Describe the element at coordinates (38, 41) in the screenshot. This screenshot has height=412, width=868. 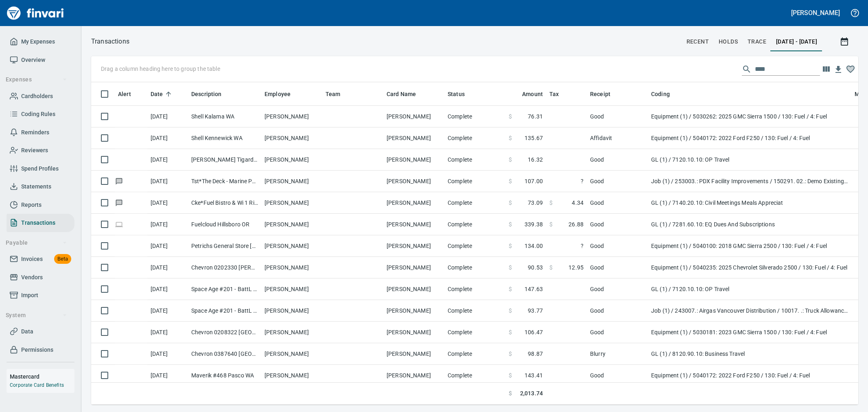
I see `span: My Expenses` at that location.